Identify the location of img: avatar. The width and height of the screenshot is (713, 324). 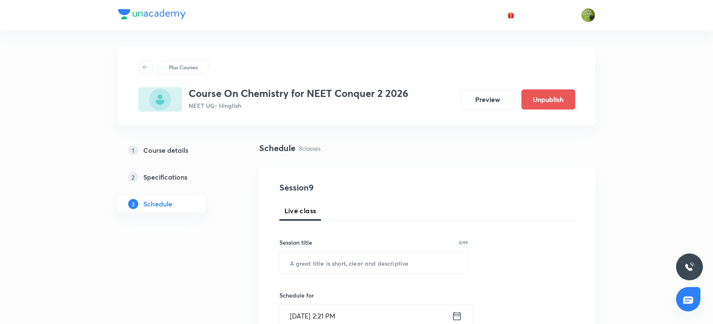
(511, 15).